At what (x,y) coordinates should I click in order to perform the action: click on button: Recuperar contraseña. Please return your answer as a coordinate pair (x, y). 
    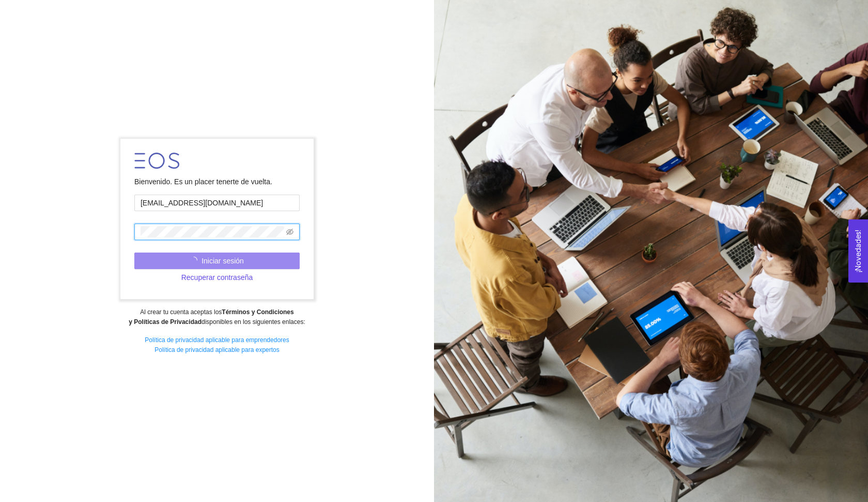
    Looking at the image, I should click on (217, 277).